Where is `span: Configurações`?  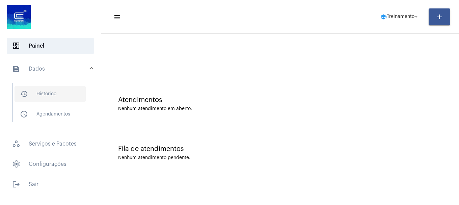
span: Configurações is located at coordinates (50, 164).